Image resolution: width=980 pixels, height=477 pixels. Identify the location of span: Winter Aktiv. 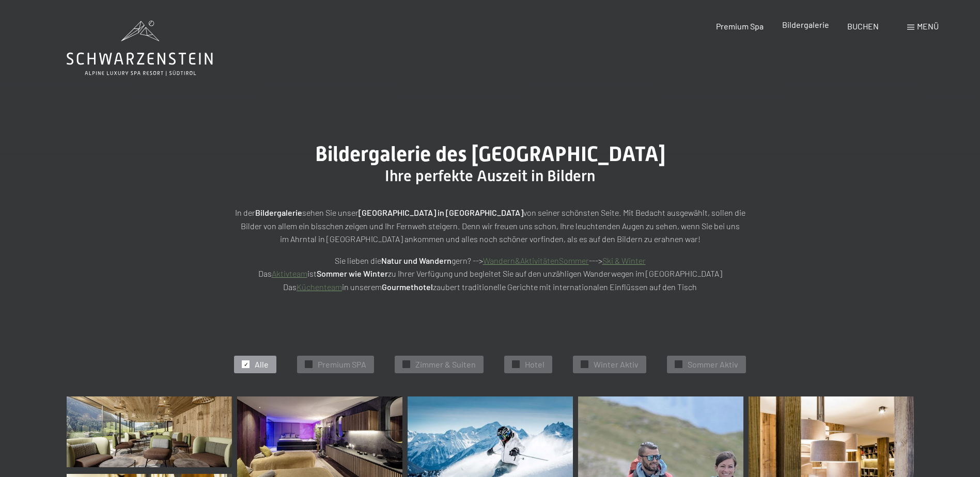
(616, 364).